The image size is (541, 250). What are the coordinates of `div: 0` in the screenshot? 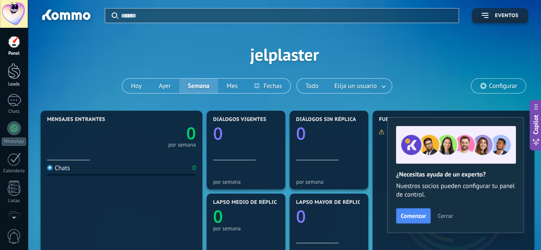 It's located at (194, 168).